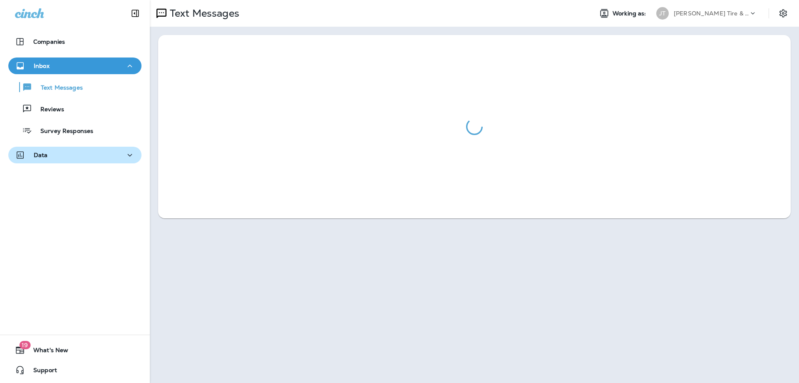 Image resolution: width=799 pixels, height=383 pixels. Describe the element at coordinates (663, 13) in the screenshot. I see `div: JT` at that location.